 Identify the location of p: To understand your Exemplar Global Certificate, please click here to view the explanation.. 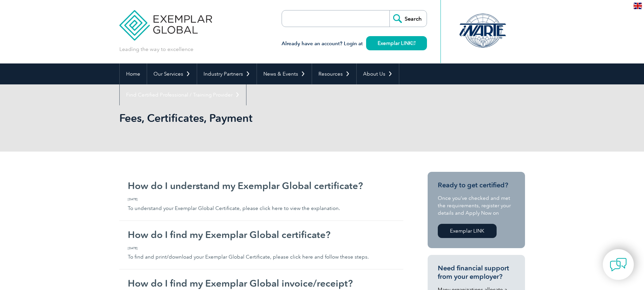
(261, 204).